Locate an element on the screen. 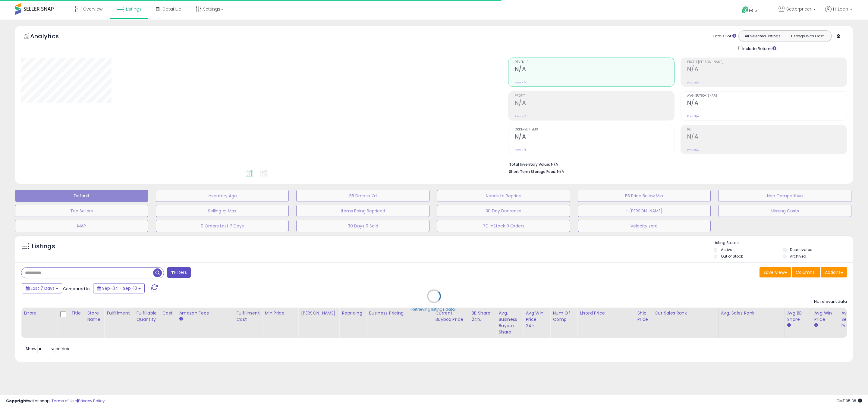 This screenshot has height=407, width=868. button: MAP is located at coordinates (81, 226).